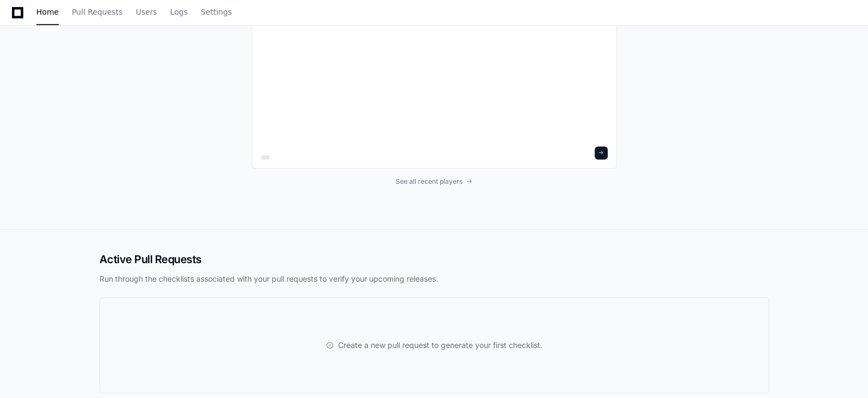  I want to click on span: Users, so click(146, 12).